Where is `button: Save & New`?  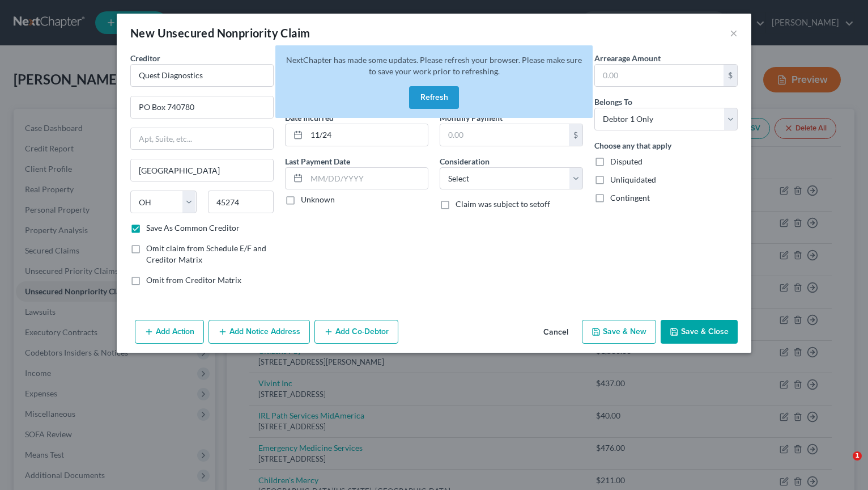
button: Save & New is located at coordinates (619, 331).